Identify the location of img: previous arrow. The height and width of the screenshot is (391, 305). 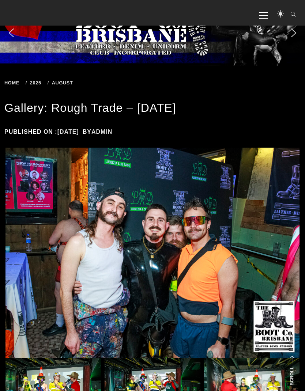
(11, 33).